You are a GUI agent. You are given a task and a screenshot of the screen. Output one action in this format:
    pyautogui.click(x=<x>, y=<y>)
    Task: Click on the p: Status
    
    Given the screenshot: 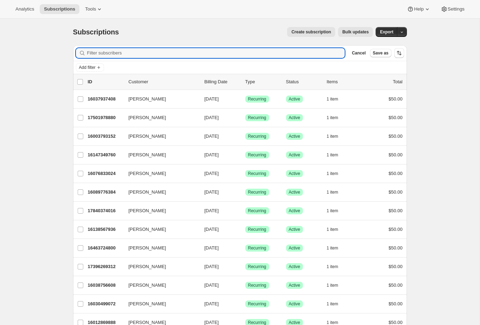 What is the action you would take?
    pyautogui.click(x=303, y=82)
    